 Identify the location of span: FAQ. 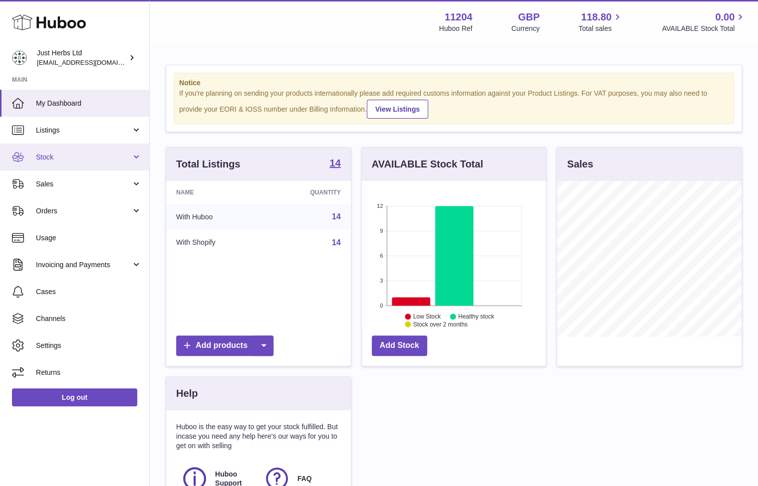
(304, 479).